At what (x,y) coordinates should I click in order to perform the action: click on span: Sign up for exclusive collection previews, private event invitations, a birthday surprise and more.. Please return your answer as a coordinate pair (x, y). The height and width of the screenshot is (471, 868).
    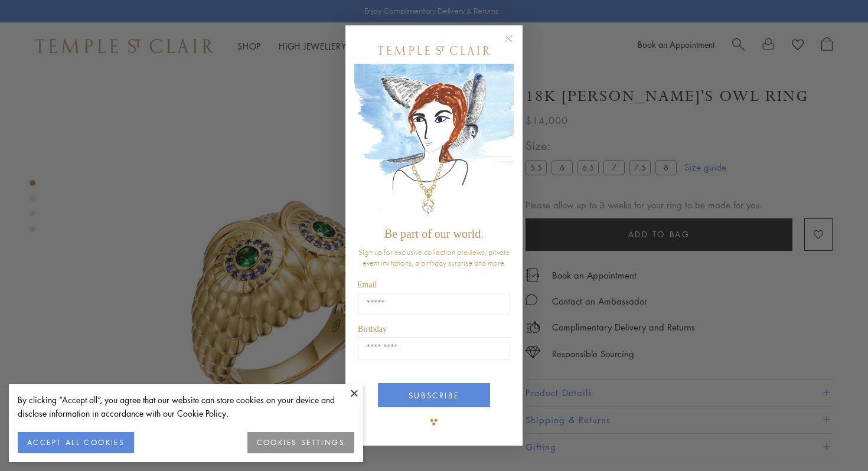
    Looking at the image, I should click on (434, 257).